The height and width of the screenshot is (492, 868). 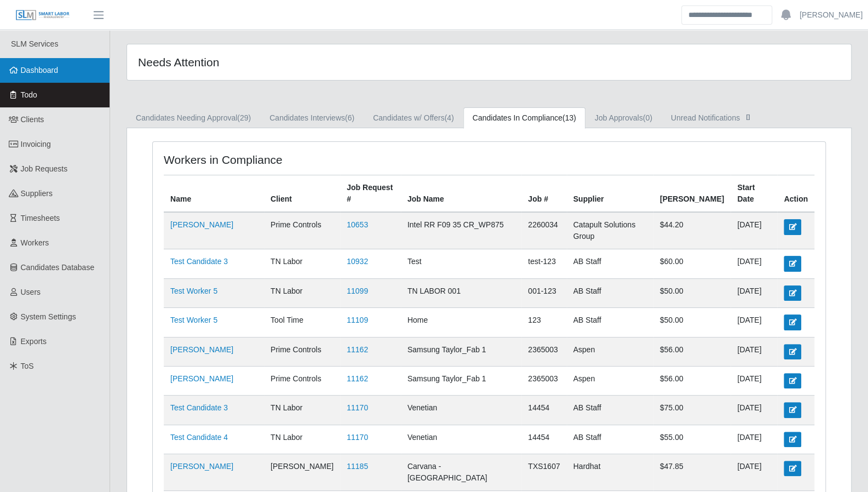 I want to click on h4: Needs Attention, so click(x=280, y=62).